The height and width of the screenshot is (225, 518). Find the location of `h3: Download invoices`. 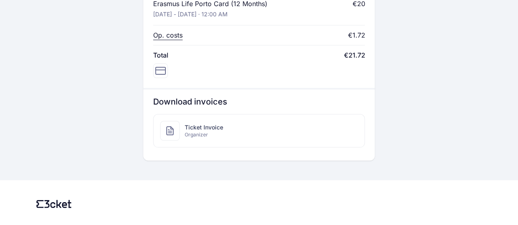

h3: Download invoices is located at coordinates (259, 102).